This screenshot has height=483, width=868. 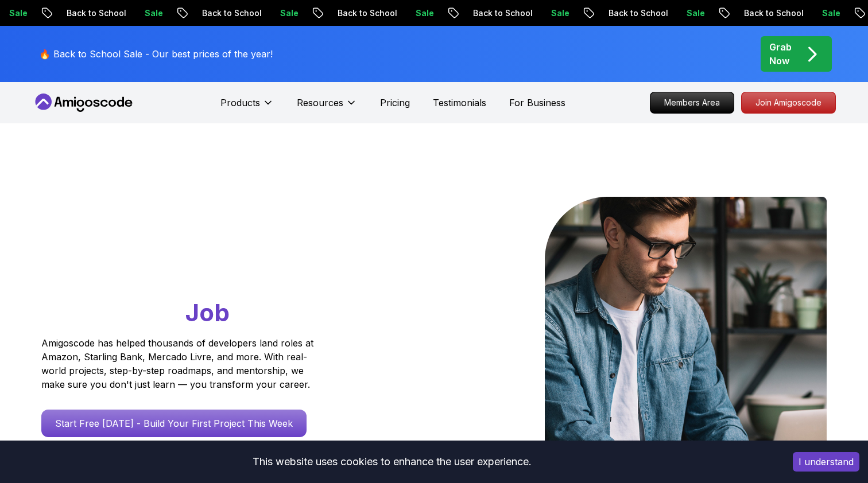 What do you see at coordinates (179, 364) in the screenshot?
I see `p: Amigoscode has helped thousands of developers land roles at Amazon, Starling Bank, Mercado Livre,...` at bounding box center [179, 364].